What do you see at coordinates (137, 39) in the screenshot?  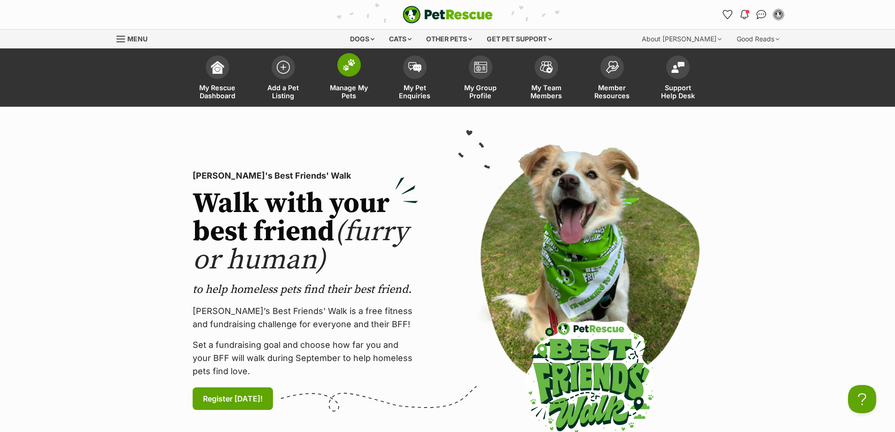 I see `span: Menu` at bounding box center [137, 39].